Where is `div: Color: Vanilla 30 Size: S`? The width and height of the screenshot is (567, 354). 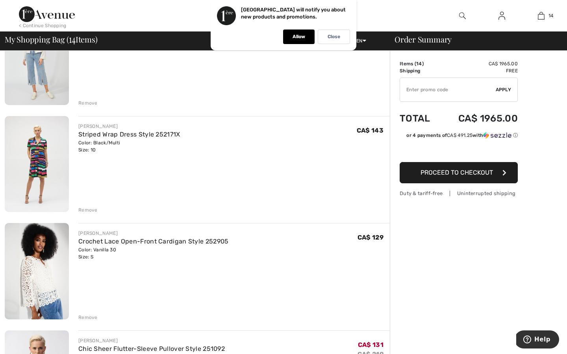
div: Color: Vanilla 30 Size: S is located at coordinates (154, 253).